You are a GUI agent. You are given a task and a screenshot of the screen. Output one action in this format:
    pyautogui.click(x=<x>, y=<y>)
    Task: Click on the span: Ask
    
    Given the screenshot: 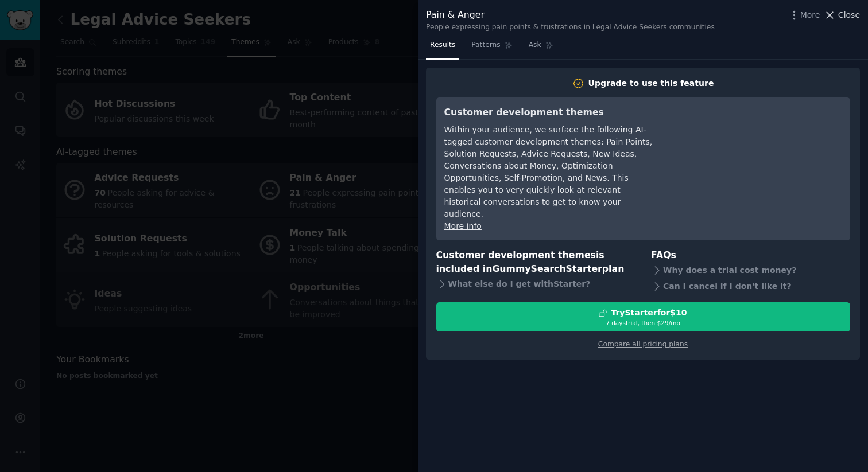 What is the action you would take?
    pyautogui.click(x=535, y=45)
    